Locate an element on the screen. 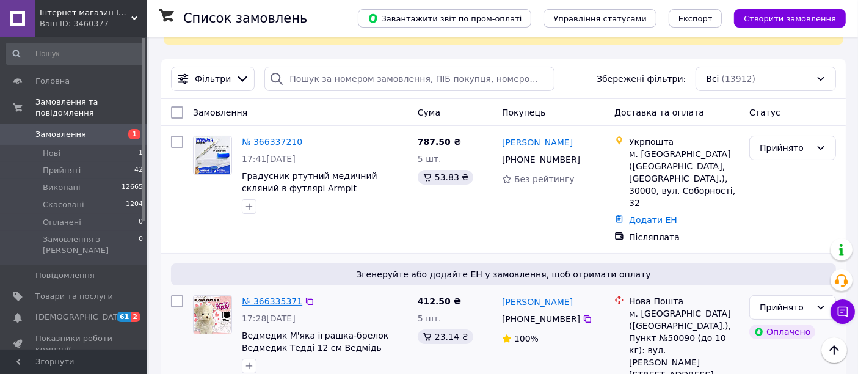 This screenshot has width=858, height=374. span: Виконані is located at coordinates (62, 188).